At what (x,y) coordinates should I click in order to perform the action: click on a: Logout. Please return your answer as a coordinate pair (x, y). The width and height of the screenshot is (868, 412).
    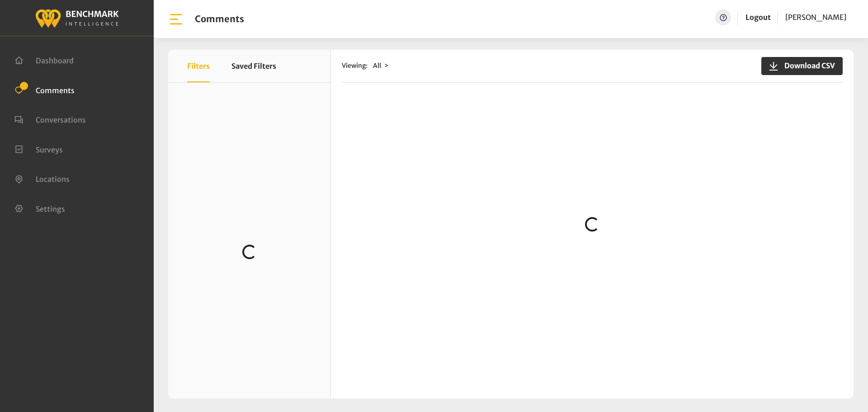
    Looking at the image, I should click on (758, 17).